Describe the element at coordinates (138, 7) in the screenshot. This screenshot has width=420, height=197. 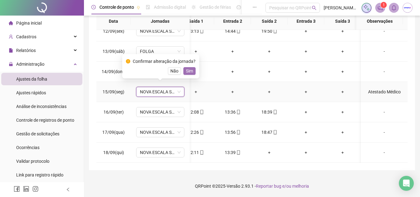
I see `span: pushpin` at that location.